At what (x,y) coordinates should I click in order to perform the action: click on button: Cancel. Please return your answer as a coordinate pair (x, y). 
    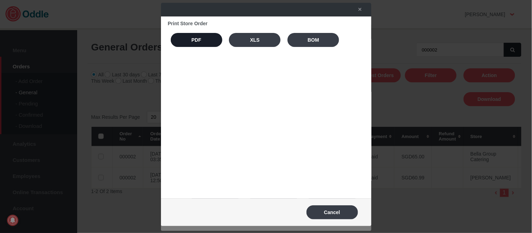
    Looking at the image, I should click on (332, 212).